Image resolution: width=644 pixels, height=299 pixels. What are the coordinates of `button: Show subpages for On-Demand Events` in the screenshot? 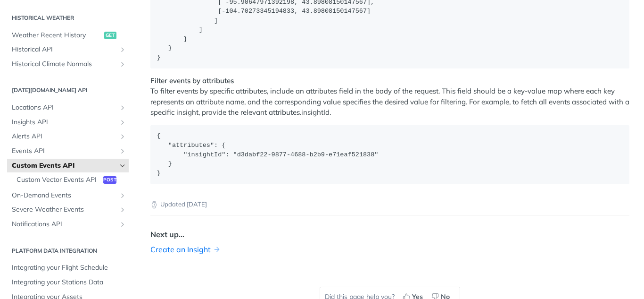 It's located at (123, 196).